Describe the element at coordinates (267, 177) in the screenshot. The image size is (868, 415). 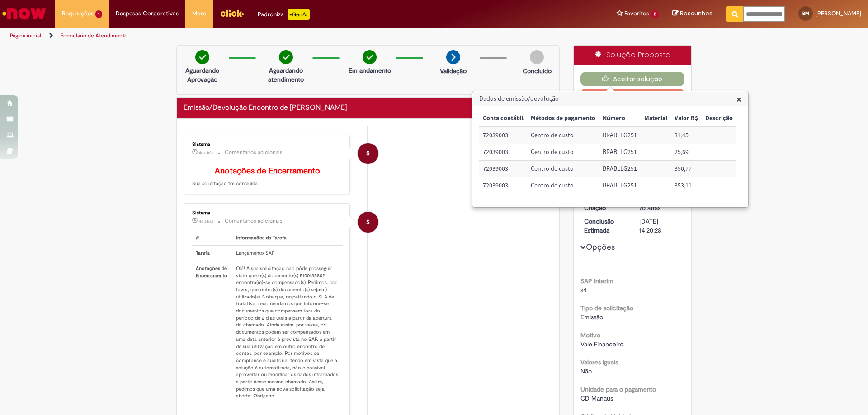
I see `p: Sua solicitação foi concluída.` at that location.